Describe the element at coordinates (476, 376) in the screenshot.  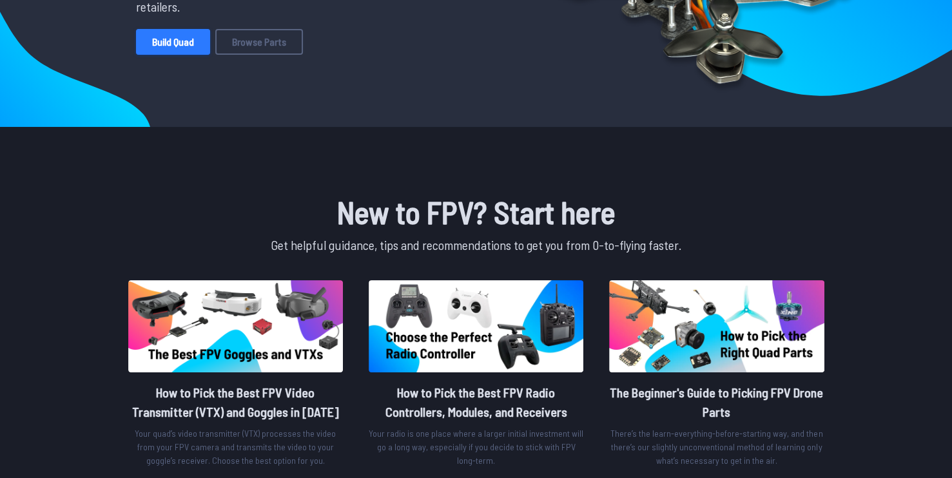
I see `a: image of postHow to Pick the Best FPV Radio Controllers, Modules, and ReceiversYour radio is one ...` at that location.